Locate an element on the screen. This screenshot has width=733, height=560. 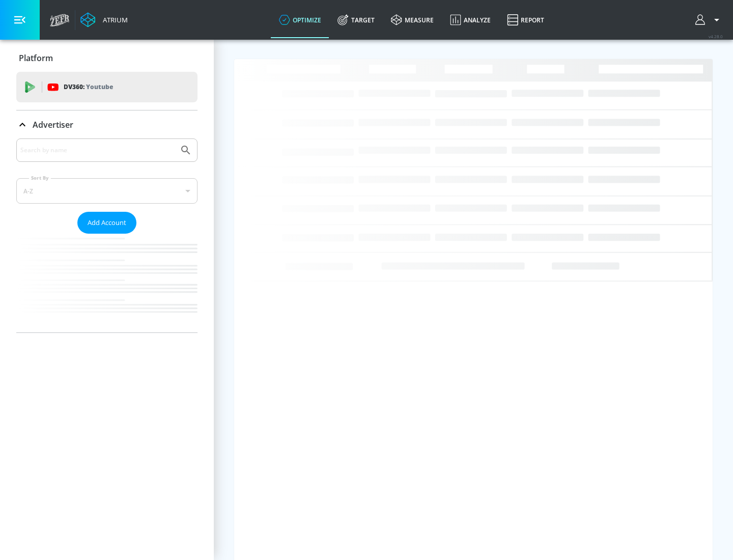
input: Search by name is located at coordinates (97, 150).